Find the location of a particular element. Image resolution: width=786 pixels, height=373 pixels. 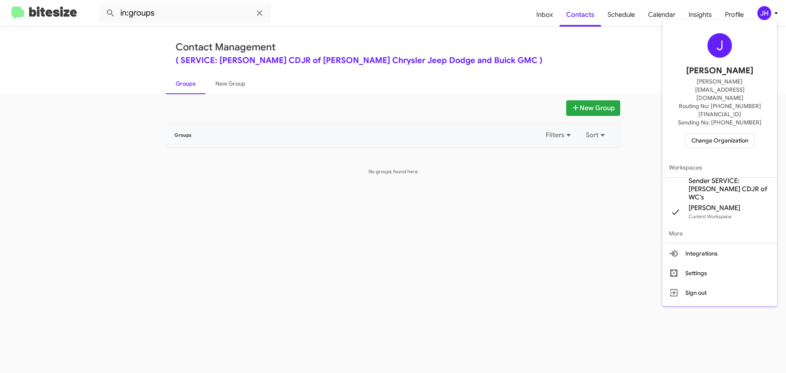

span: More is located at coordinates (719, 233).